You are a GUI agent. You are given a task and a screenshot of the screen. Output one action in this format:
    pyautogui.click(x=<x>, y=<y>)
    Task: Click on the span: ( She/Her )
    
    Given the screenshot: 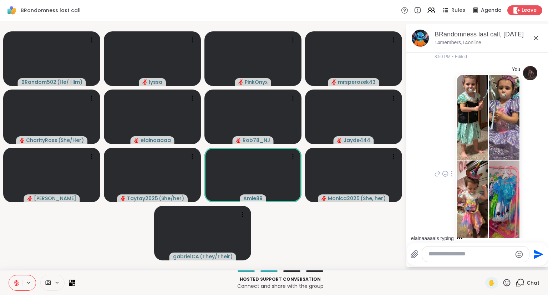 What is the action you would take?
    pyautogui.click(x=71, y=140)
    